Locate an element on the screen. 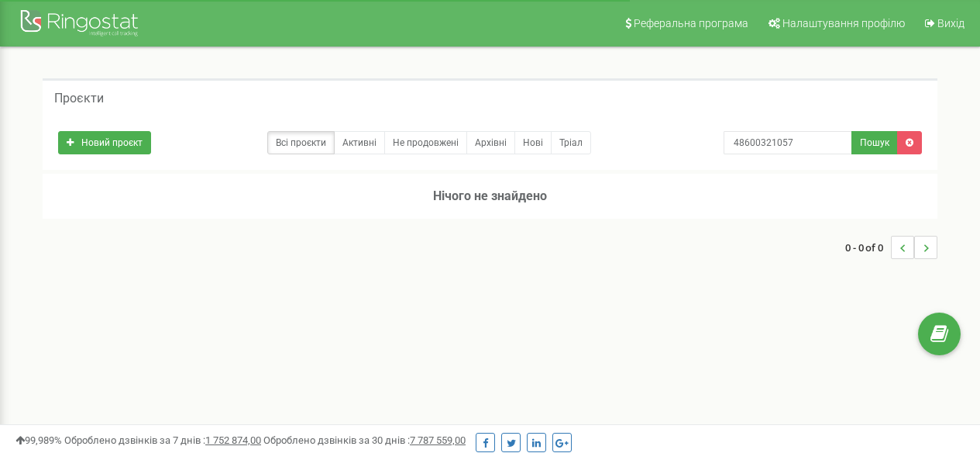 This screenshot has width=980, height=460. h5: Проєкти is located at coordinates (79, 99).